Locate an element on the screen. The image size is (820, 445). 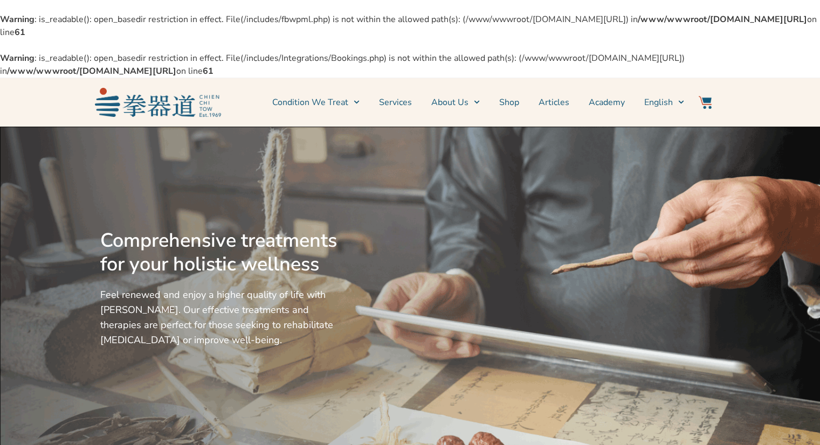
a: About Us is located at coordinates (456, 102).